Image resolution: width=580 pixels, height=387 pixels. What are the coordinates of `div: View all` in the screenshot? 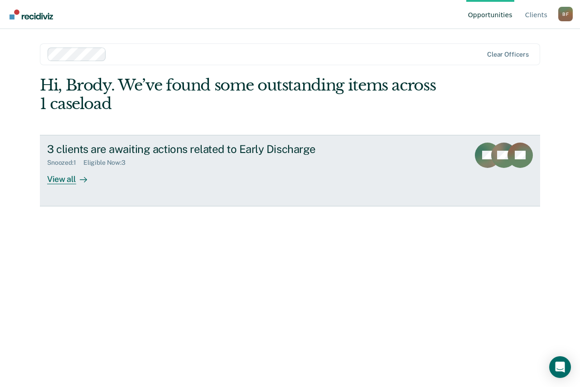 It's located at (72, 175).